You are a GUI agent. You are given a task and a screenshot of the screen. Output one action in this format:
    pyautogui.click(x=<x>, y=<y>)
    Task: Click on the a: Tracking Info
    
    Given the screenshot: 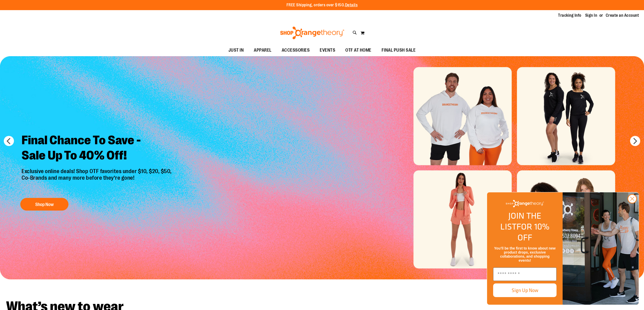 What is the action you would take?
    pyautogui.click(x=570, y=15)
    